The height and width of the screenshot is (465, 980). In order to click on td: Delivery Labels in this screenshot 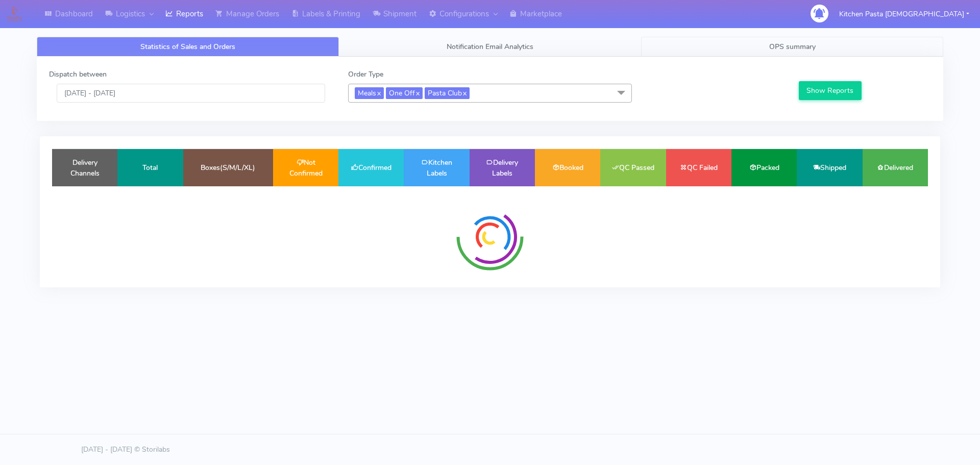, I will do `click(502, 167)`.